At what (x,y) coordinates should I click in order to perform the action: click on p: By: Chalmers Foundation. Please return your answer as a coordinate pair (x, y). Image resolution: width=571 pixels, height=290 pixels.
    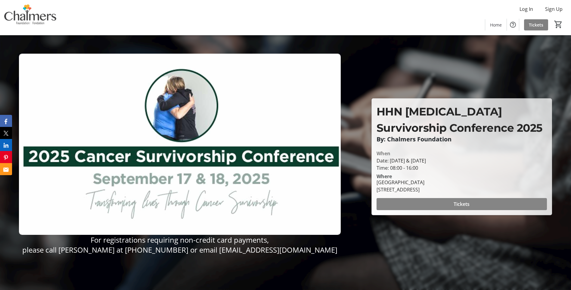
    Looking at the image, I should click on (462, 139).